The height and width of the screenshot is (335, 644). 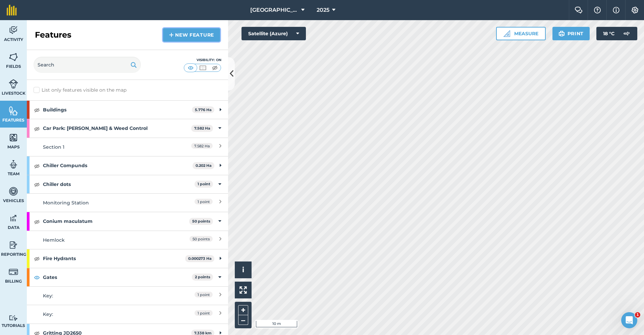 I want to click on strong: Conium maculatum, so click(x=116, y=221).